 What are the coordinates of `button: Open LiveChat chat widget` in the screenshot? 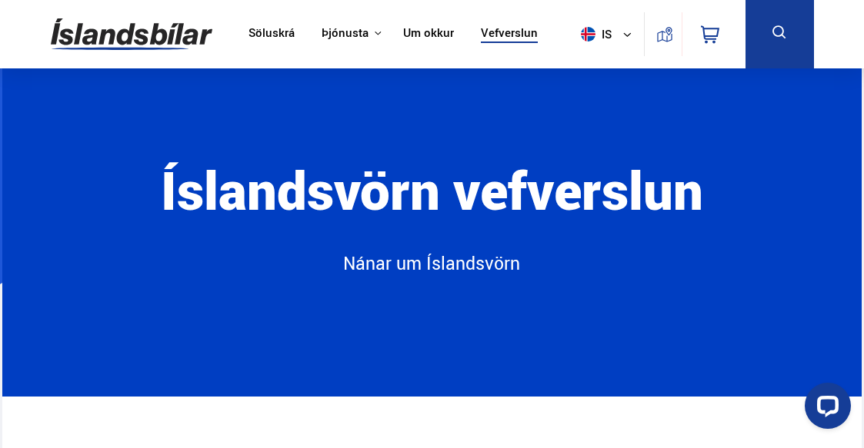 It's located at (35, 29).